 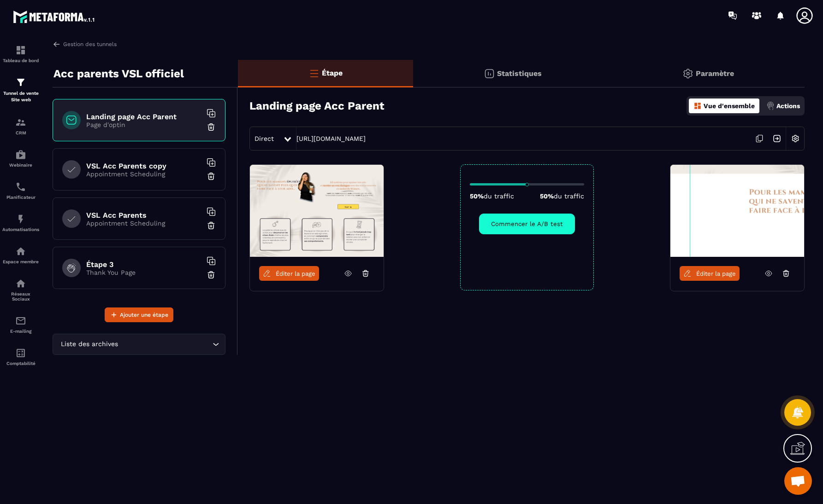 What do you see at coordinates (770, 106) in the screenshot?
I see `img: actions.d6e523a2.png` at bounding box center [770, 106].